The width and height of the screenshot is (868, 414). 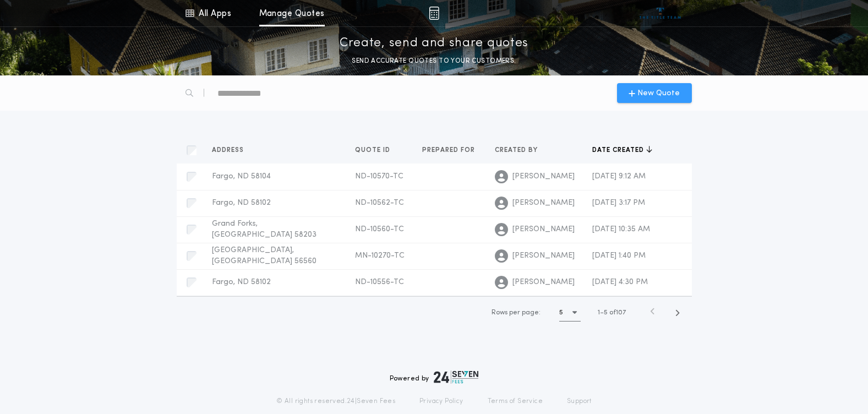 I want to click on a: Privacy Policy, so click(x=441, y=401).